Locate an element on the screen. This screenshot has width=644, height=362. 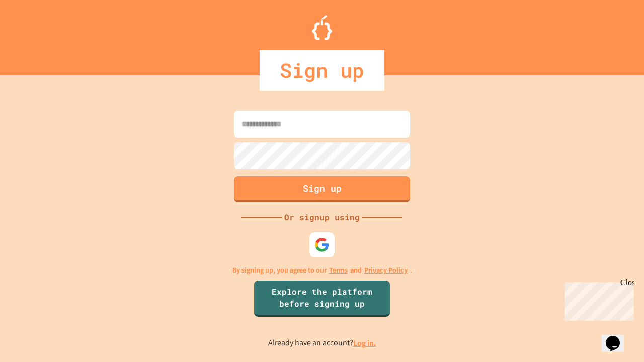
img: google-icon.svg is located at coordinates (322, 245).